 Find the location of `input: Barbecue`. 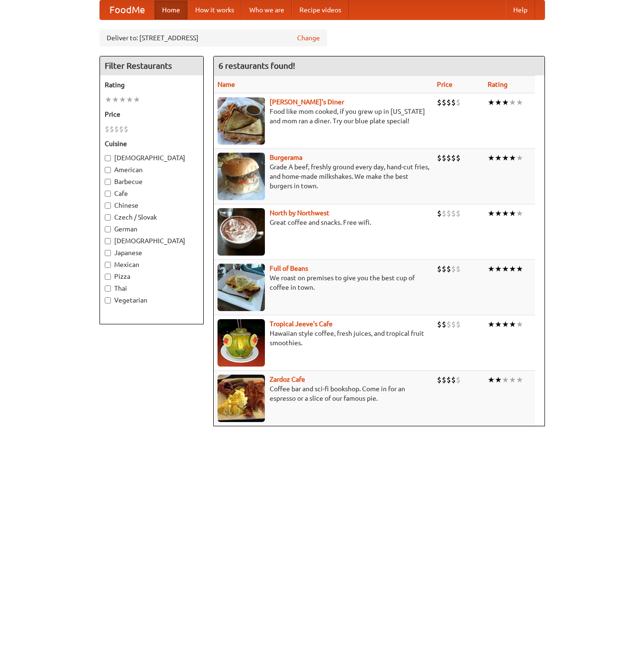

input: Barbecue is located at coordinates (108, 181).